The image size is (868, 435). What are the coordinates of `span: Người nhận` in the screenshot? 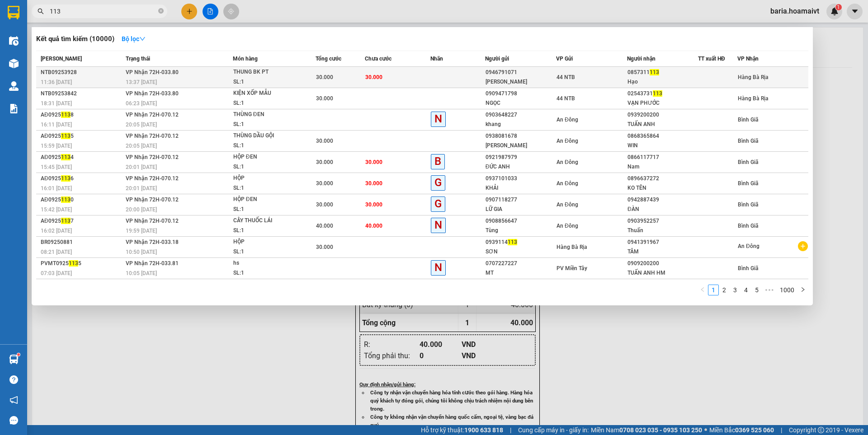 It's located at (641, 59).